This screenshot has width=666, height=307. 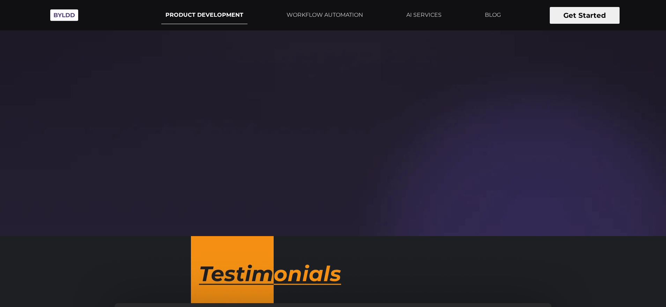 I want to click on a: WORKFLOW AUTOMATION, so click(x=325, y=15).